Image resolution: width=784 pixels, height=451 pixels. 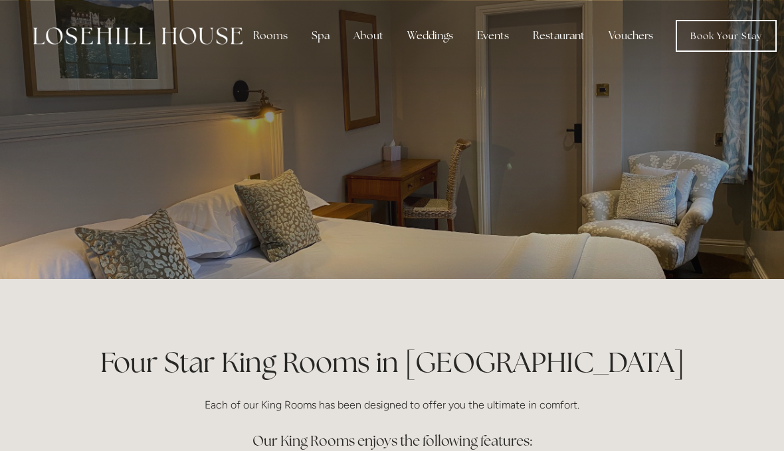 I want to click on a: Vouchers, so click(x=631, y=36).